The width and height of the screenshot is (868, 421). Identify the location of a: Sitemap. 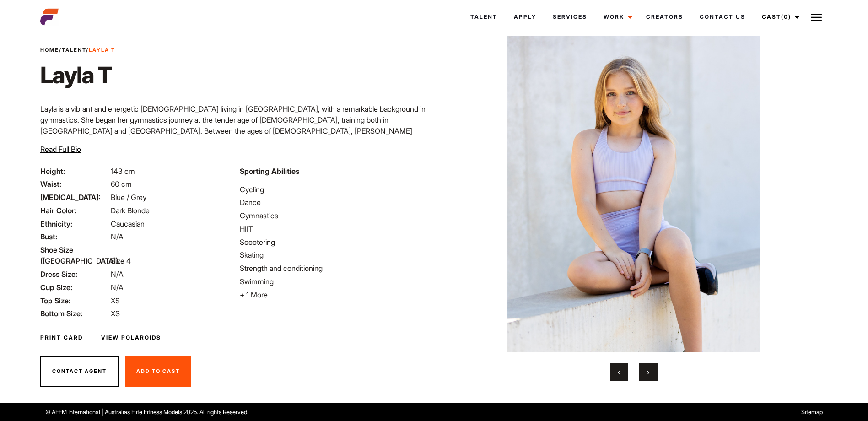
(812, 412).